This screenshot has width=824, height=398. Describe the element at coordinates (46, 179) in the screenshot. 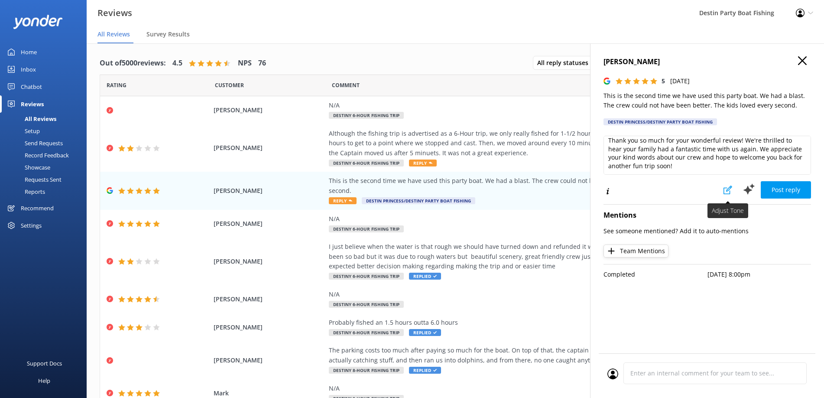

I see `a: Requests Sent` at that location.